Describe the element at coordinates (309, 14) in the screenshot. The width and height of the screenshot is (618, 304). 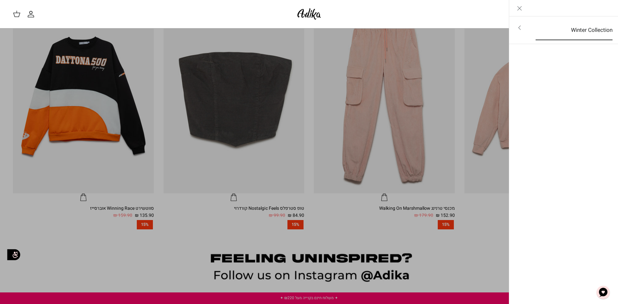
I see `img: Adika IL` at that location.